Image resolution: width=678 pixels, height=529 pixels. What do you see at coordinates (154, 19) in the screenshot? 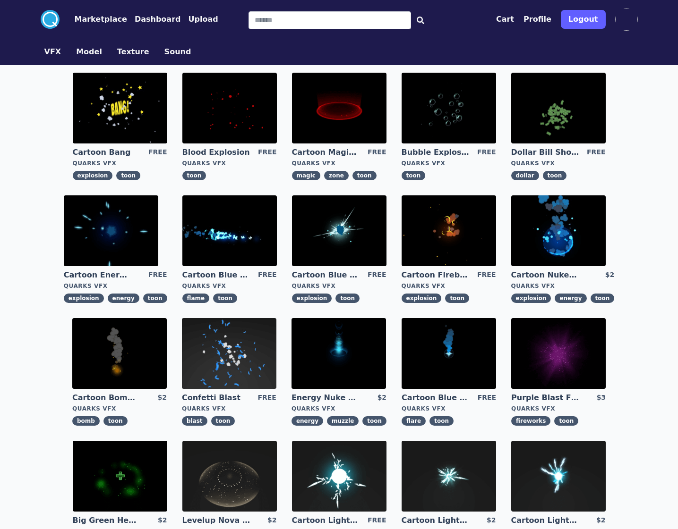
I see `a: Dashboard` at bounding box center [154, 19].